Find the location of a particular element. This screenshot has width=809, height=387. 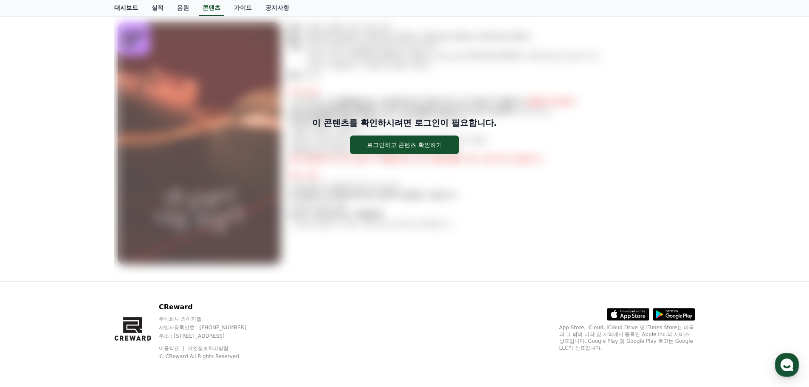

button: 로그인하고 콘텐츠 확인하기 is located at coordinates (405, 145).